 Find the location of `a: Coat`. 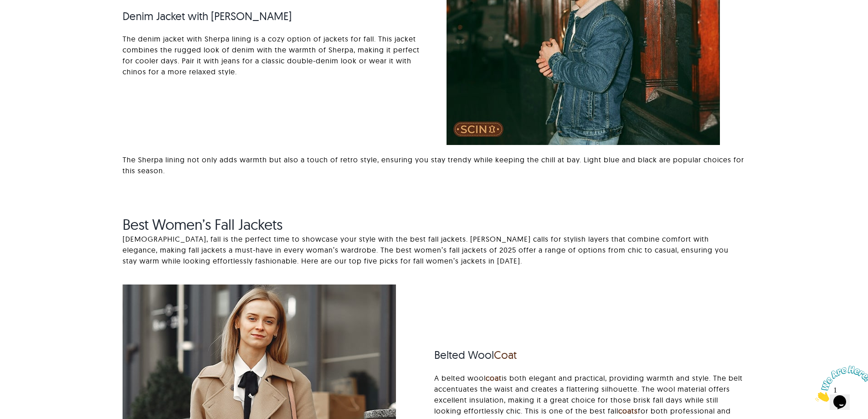

a: Coat is located at coordinates (506, 355).